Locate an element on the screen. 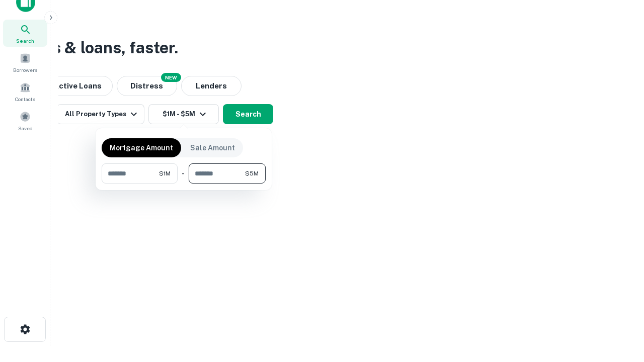 The width and height of the screenshot is (644, 362). span: $5M is located at coordinates (252, 173).